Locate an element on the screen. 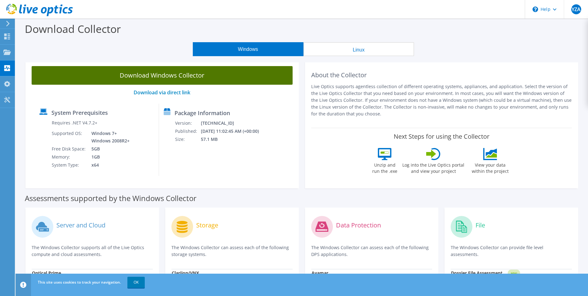 Image resolution: width=588 pixels, height=296 pixels. p: Live Optics supports agentless collection of different operating systems, appliances, and applica... is located at coordinates (442, 100).